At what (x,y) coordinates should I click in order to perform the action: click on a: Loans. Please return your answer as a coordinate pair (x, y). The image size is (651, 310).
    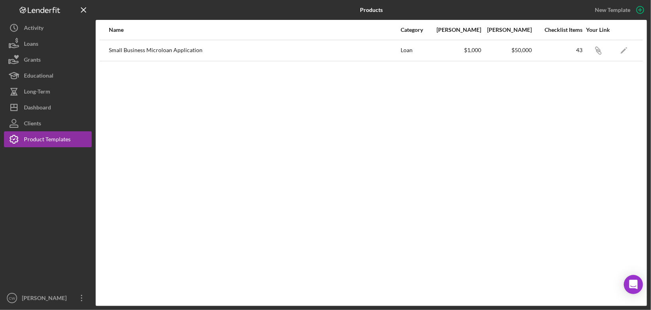
    Looking at the image, I should click on (48, 44).